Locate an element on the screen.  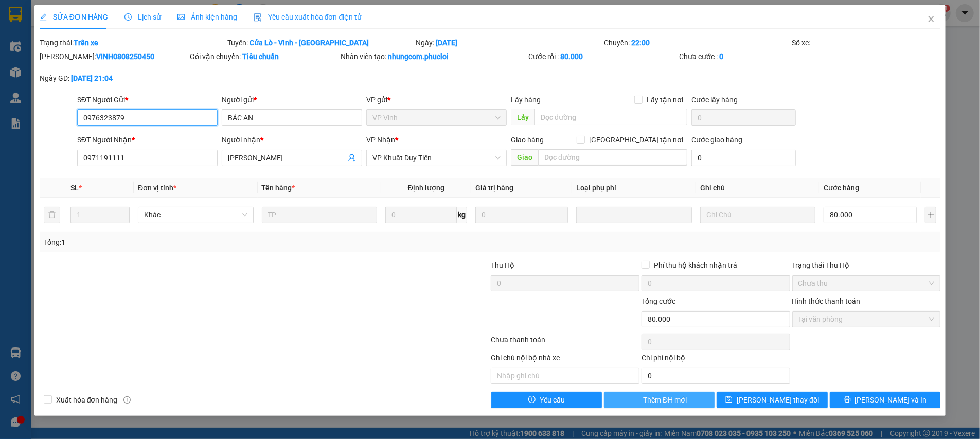
span: Cước hàng is located at coordinates (841, 188).